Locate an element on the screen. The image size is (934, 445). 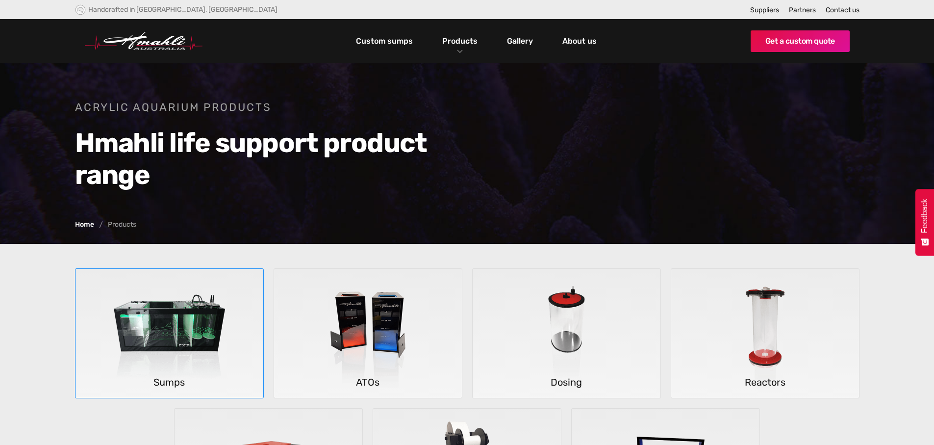
h5: Reactors is located at coordinates (765, 382).